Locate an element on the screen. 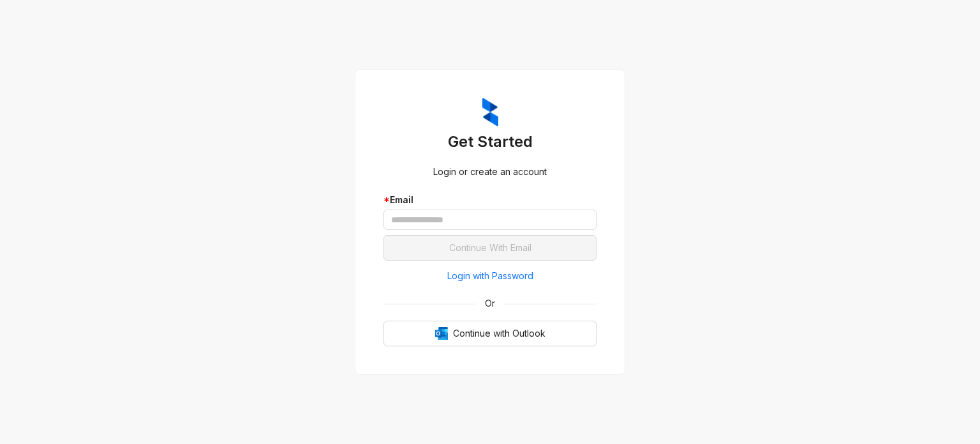  h3: Get Started is located at coordinates (490, 142).